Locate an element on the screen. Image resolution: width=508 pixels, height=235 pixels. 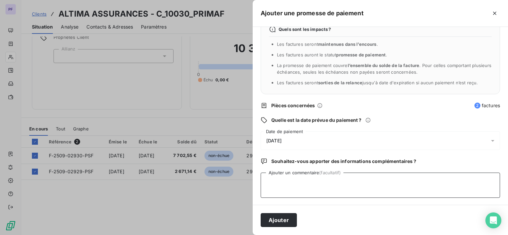
span: Les factures seront jusqu'à date d'expiration si aucun paiement n’est reçu. is located at coordinates (377, 83).